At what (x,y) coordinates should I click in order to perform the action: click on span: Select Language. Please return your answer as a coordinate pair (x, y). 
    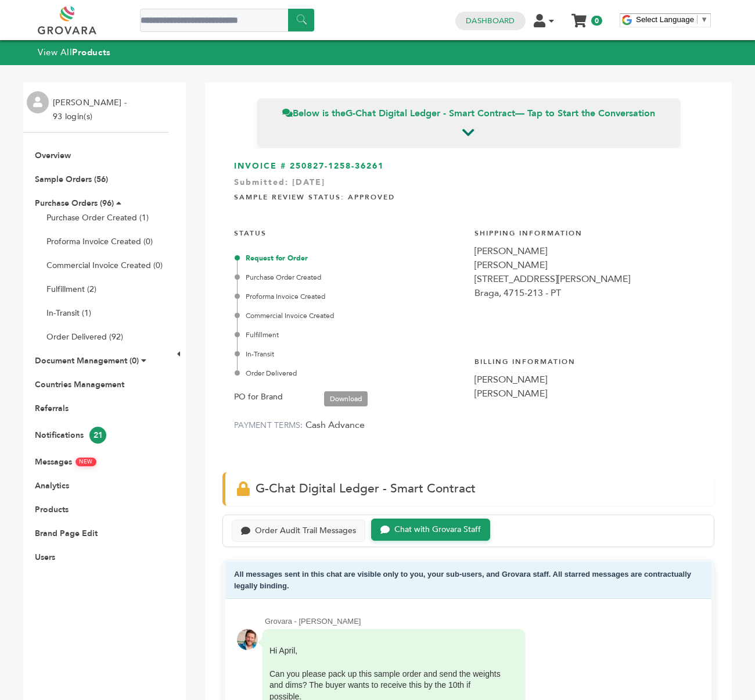
    Looking at the image, I should click on (665, 19).